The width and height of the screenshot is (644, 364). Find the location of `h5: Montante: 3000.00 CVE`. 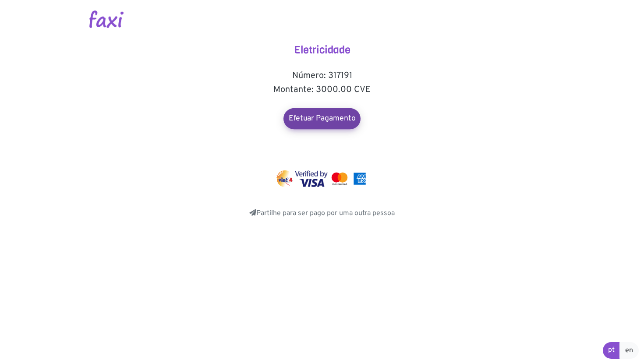

h5: Montante: 3000.00 CVE is located at coordinates (322, 90).